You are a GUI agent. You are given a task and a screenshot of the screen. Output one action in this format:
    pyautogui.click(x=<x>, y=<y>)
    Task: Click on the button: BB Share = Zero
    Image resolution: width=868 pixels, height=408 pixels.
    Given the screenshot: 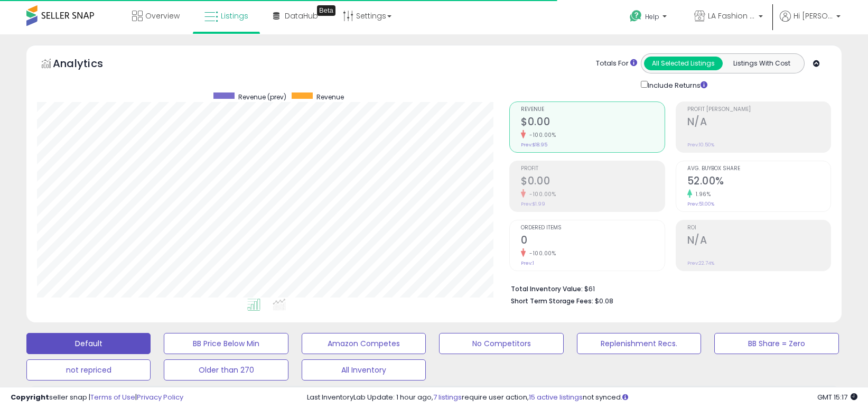 What is the action you would take?
    pyautogui.click(x=776, y=344)
    